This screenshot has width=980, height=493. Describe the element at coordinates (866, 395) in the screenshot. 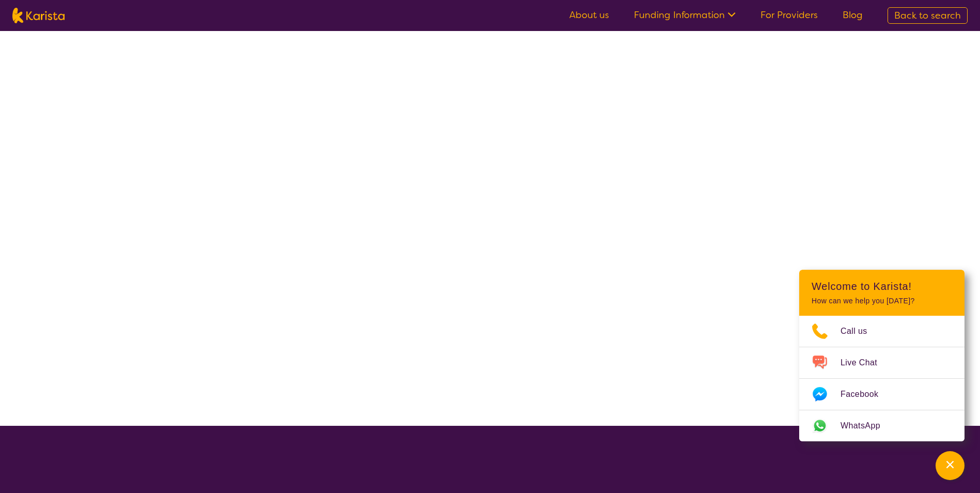

I see `span: Facebook` at that location.